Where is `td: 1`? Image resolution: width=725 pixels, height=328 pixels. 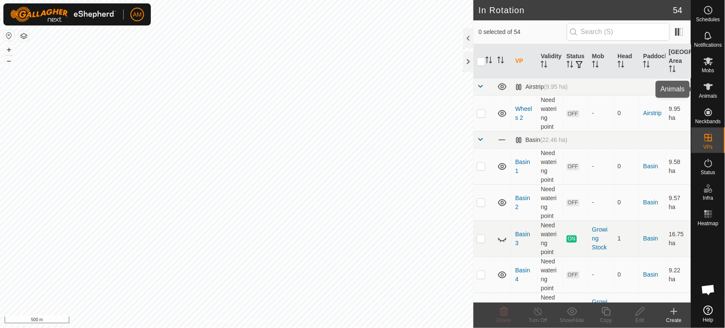 td: 1 is located at coordinates (627, 238).